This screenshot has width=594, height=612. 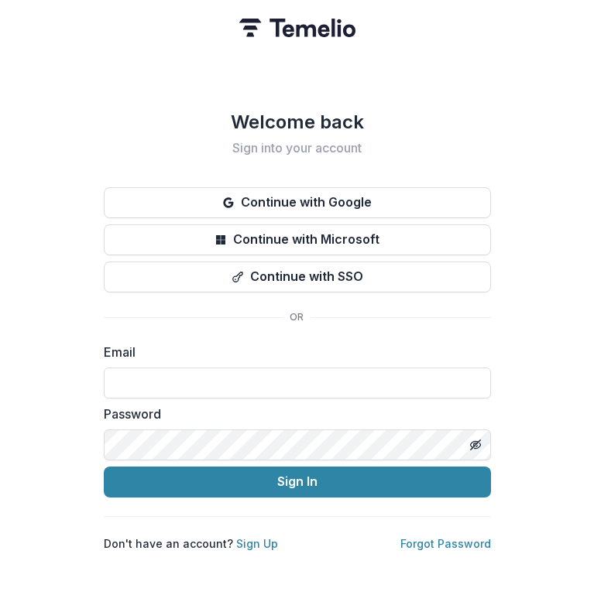 I want to click on h2: Sign into your account, so click(x=297, y=148).